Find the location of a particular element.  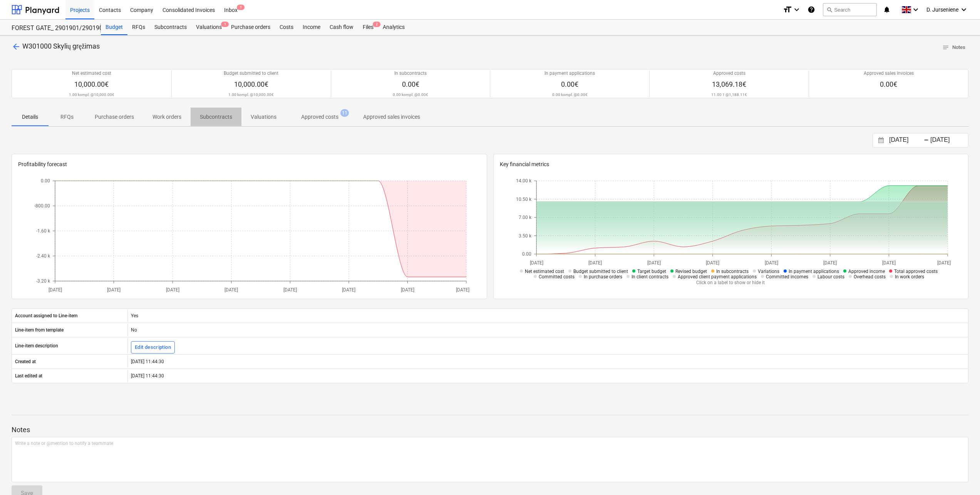

button: Edit description is located at coordinates (153, 348).